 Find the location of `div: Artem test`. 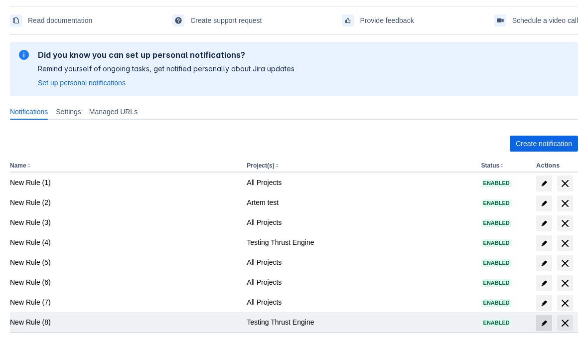

div: Artem test is located at coordinates (360, 202).